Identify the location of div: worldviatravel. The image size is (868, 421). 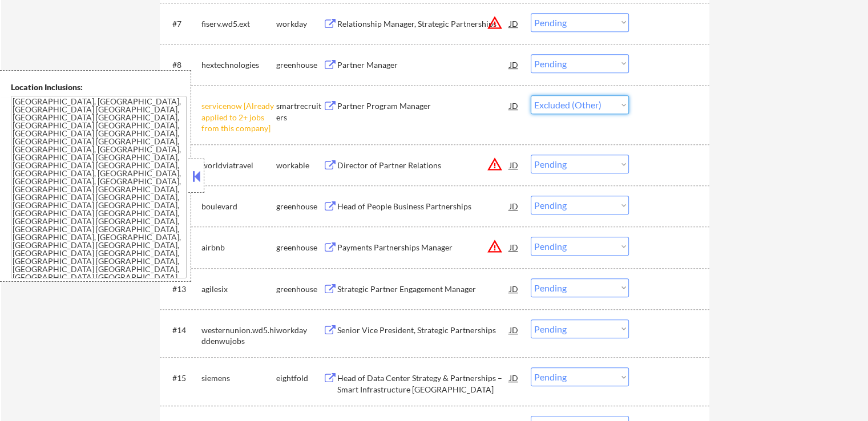
(239, 165).